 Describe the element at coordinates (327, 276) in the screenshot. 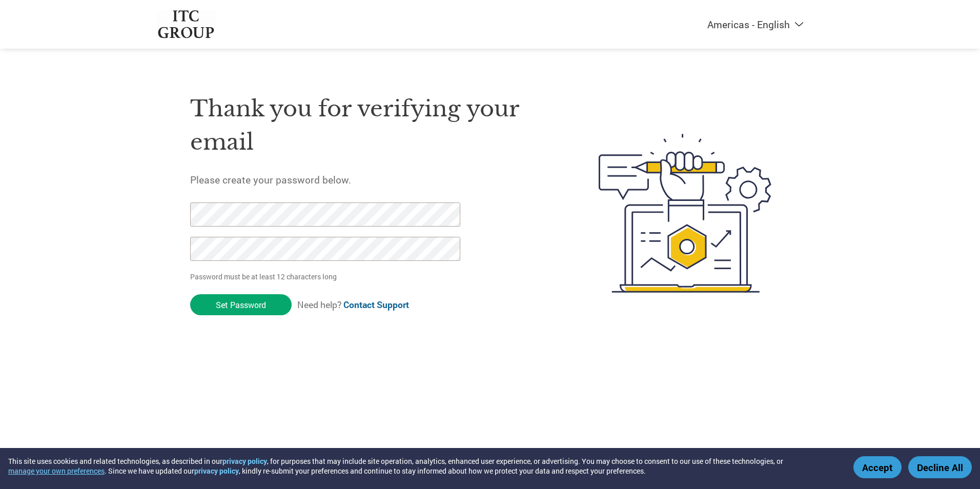

I see `p: Password must be at least 12 characters long` at that location.